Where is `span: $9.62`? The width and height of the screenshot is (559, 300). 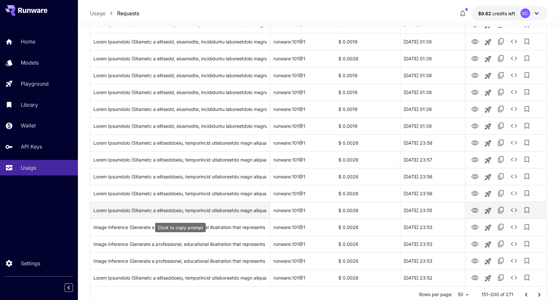 span: $9.62 is located at coordinates (485, 13).